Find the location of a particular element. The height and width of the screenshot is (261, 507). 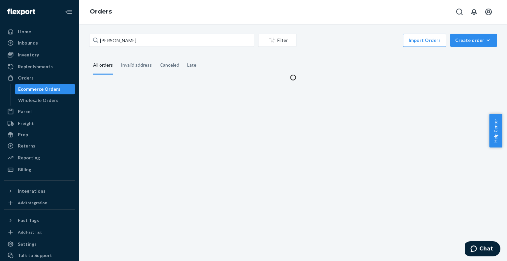

button: Help Center is located at coordinates (495, 131).